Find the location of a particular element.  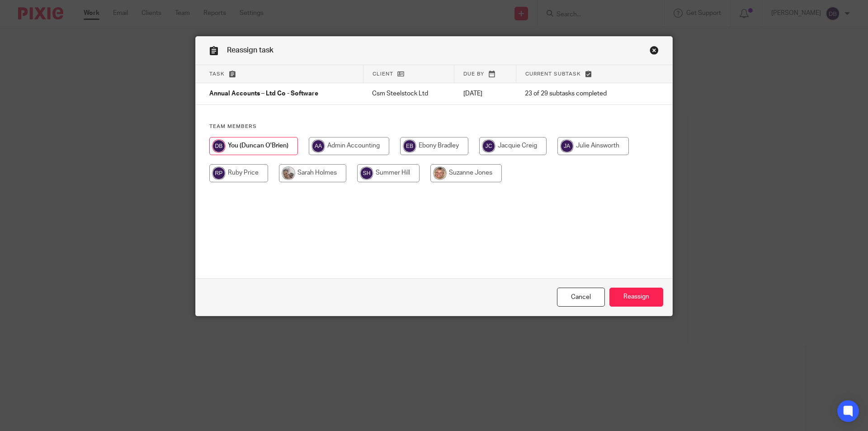

h4: Team members is located at coordinates (434, 126).